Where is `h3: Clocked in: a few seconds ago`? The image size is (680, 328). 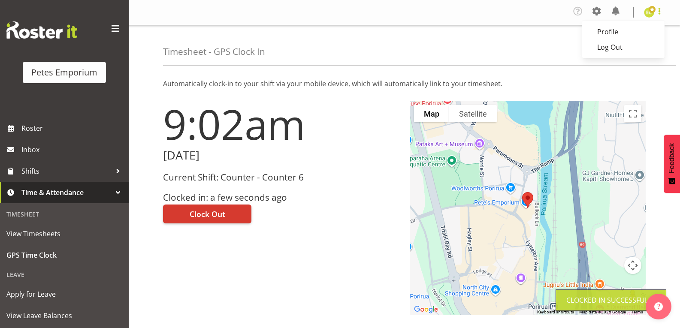 h3: Clocked in: a few seconds ago is located at coordinates (281, 197).